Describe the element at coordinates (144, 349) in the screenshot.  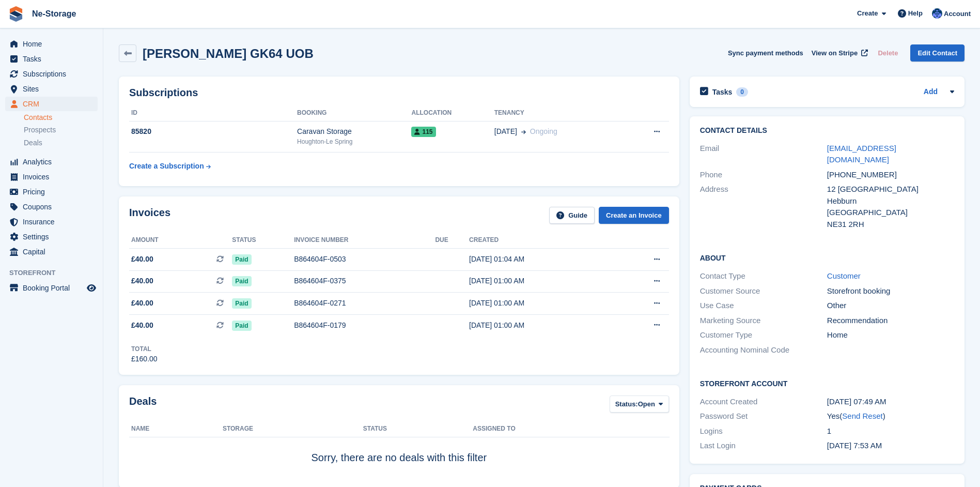
I see `div: Total` at that location.